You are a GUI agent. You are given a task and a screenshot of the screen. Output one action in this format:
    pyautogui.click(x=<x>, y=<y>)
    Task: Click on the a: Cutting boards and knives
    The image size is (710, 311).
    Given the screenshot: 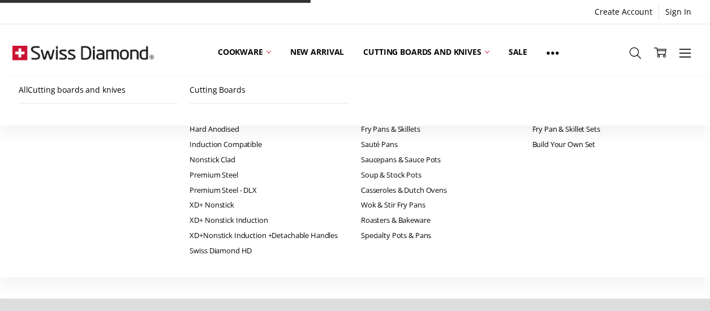 What is the action you would take?
    pyautogui.click(x=426, y=52)
    